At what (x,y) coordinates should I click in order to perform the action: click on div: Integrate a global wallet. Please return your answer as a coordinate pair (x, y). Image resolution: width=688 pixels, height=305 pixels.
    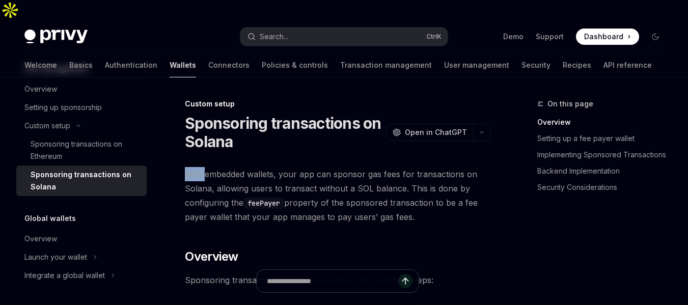
    Looking at the image, I should click on (65, 276).